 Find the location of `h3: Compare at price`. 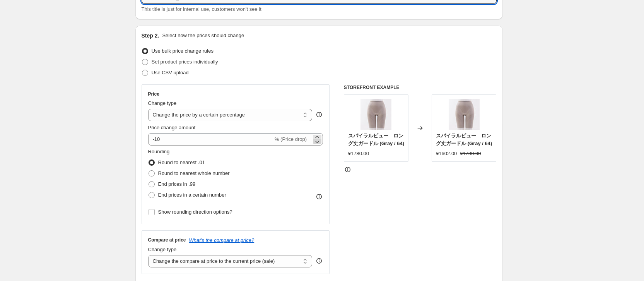

h3: Compare at price is located at coordinates (167, 240).